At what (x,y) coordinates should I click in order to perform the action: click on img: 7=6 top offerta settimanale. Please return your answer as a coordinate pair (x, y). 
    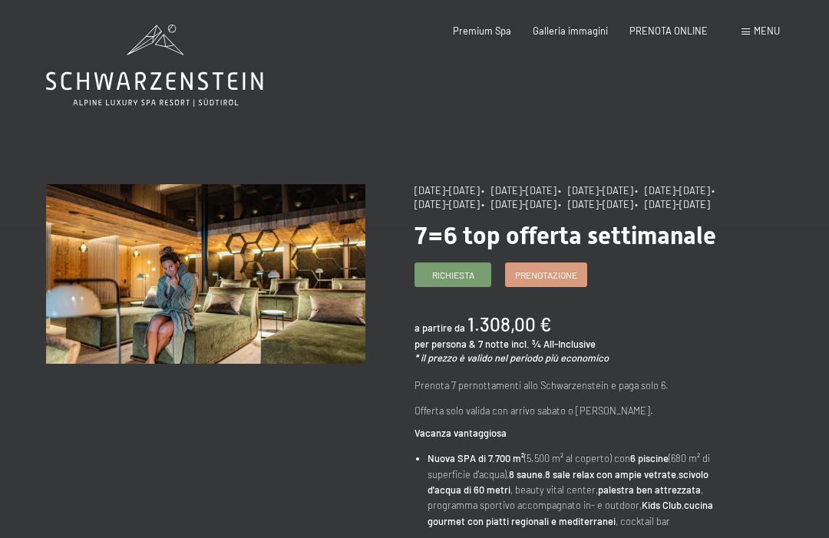
    Looking at the image, I should click on (206, 274).